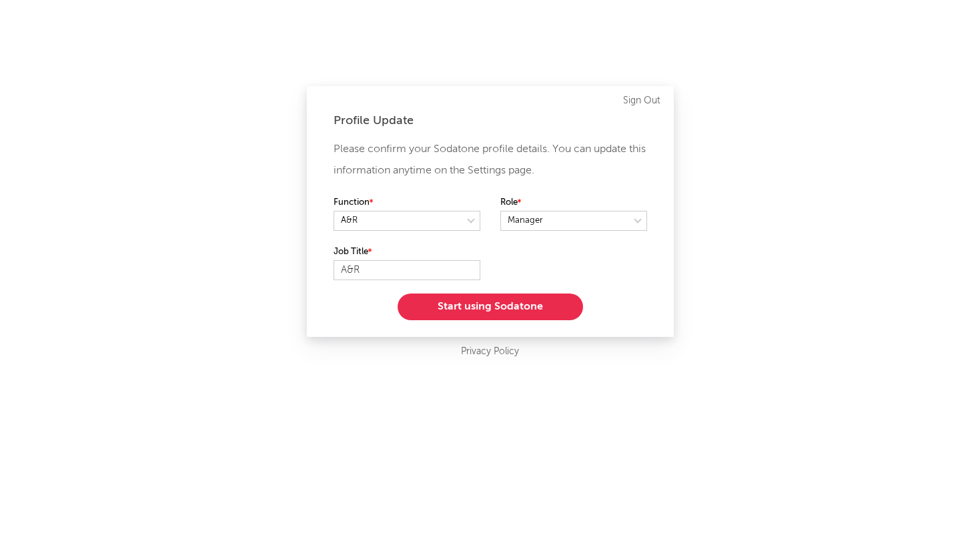 Image resolution: width=980 pixels, height=533 pixels. I want to click on label: Job Title, so click(407, 252).